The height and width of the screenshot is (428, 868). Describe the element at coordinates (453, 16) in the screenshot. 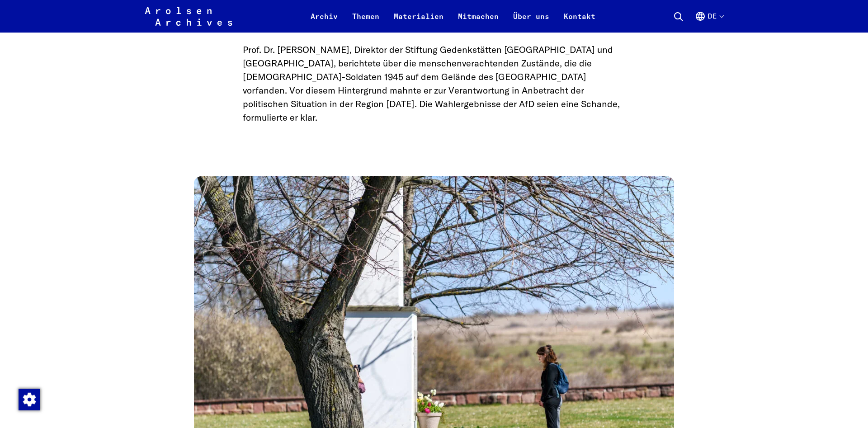

I see `nav: Primär` at that location.